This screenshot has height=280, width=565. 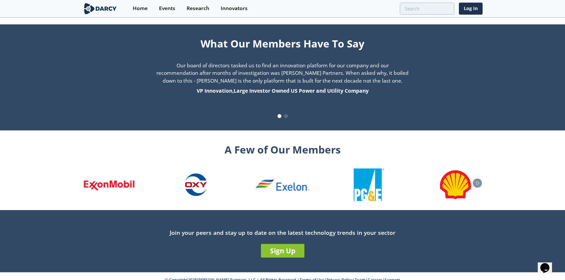 What do you see at coordinates (234, 8) in the screenshot?
I see `div: Innovators` at bounding box center [234, 8].